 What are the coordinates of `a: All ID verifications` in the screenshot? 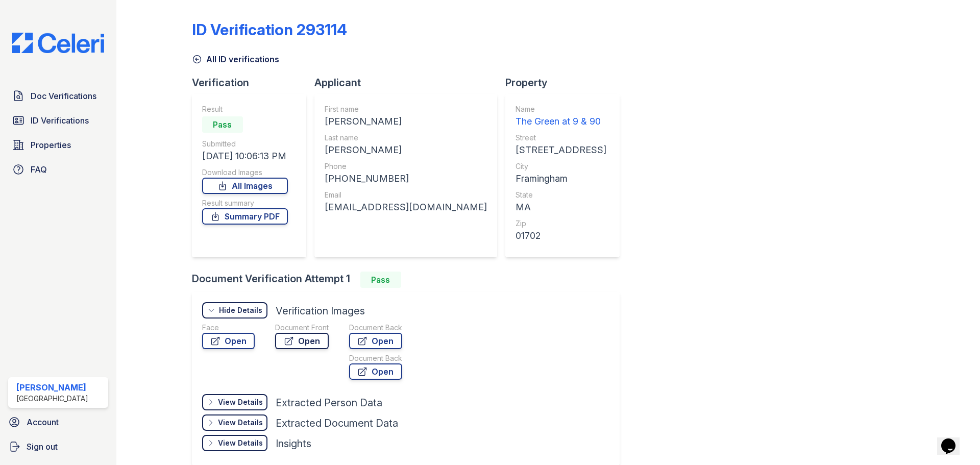 It's located at (235, 59).